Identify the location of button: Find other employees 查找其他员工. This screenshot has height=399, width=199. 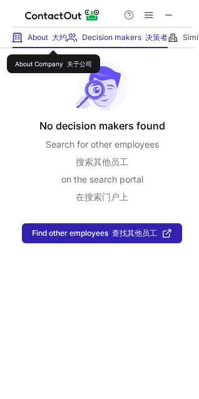
(102, 233).